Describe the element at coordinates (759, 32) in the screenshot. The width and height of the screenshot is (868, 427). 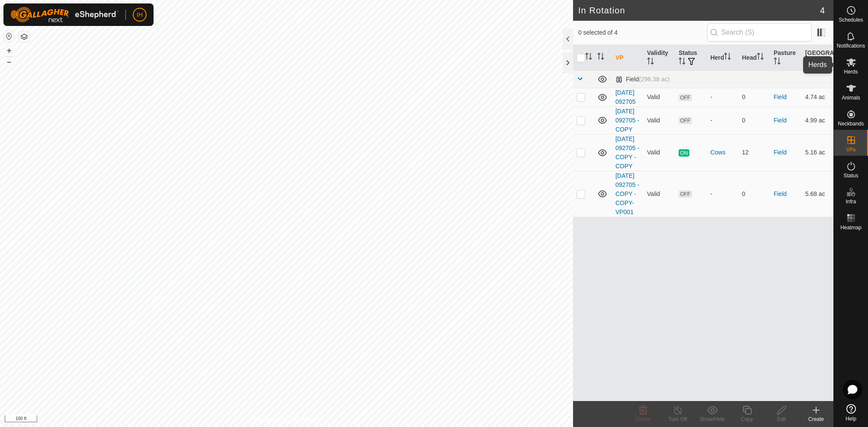
I see `input: Search (S)` at that location.